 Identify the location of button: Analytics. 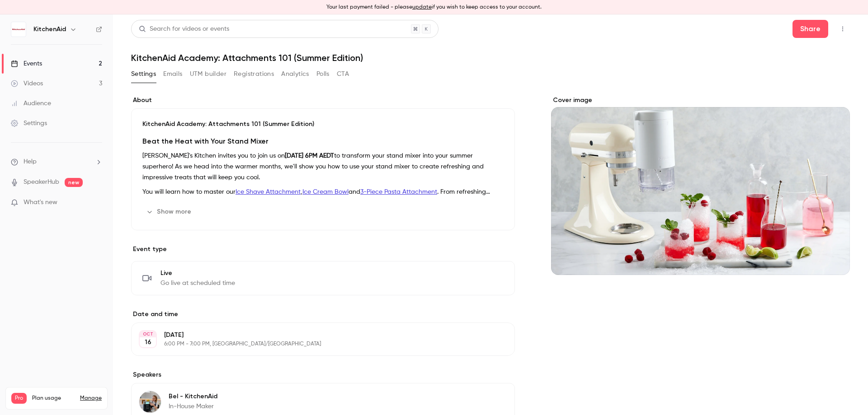
(295, 74).